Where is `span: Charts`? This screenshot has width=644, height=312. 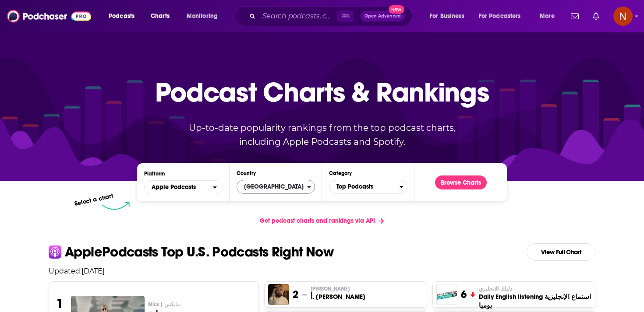 span: Charts is located at coordinates (160, 16).